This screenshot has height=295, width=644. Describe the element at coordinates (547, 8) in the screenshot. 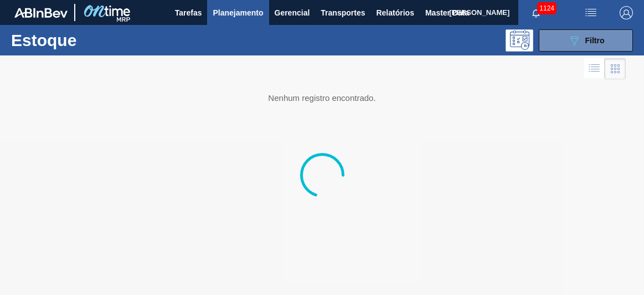

I see `span: 1124` at that location.